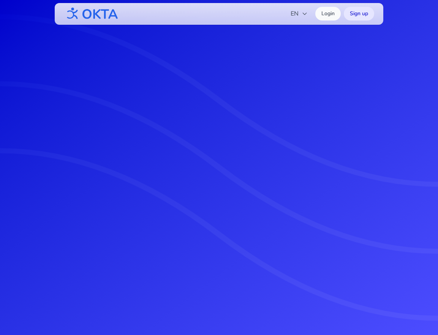 The width and height of the screenshot is (438, 335). Describe the element at coordinates (299, 14) in the screenshot. I see `button: EN` at that location.